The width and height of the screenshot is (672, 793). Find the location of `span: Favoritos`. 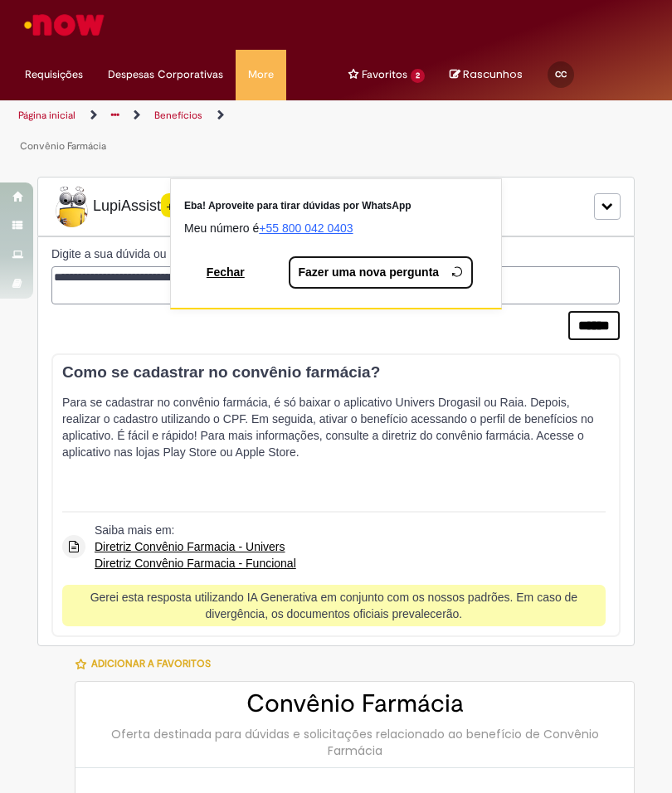

span: Favoritos is located at coordinates (384, 75).